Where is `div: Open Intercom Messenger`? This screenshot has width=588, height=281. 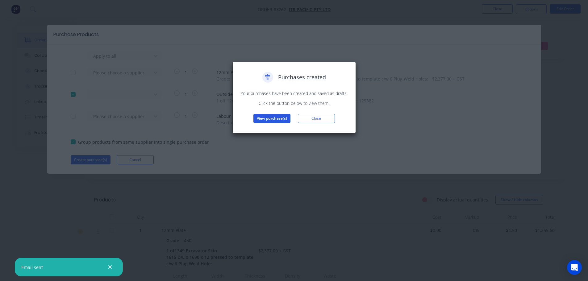 div: Open Intercom Messenger is located at coordinates (575, 268).